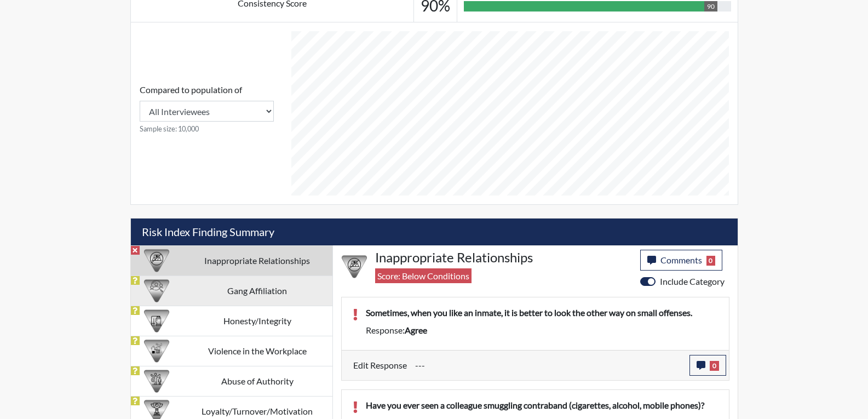 This screenshot has height=419, width=868. I want to click on span: Comments, so click(681, 260).